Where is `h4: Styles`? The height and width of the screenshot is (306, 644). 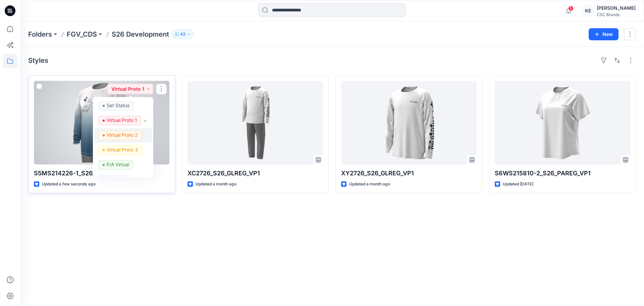
h4: Styles is located at coordinates (38, 60).